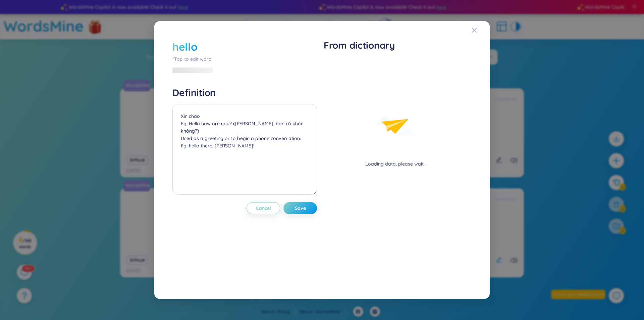 This screenshot has width=644, height=320. What do you see at coordinates (481, 30) in the screenshot?
I see `button: Close` at bounding box center [481, 30].